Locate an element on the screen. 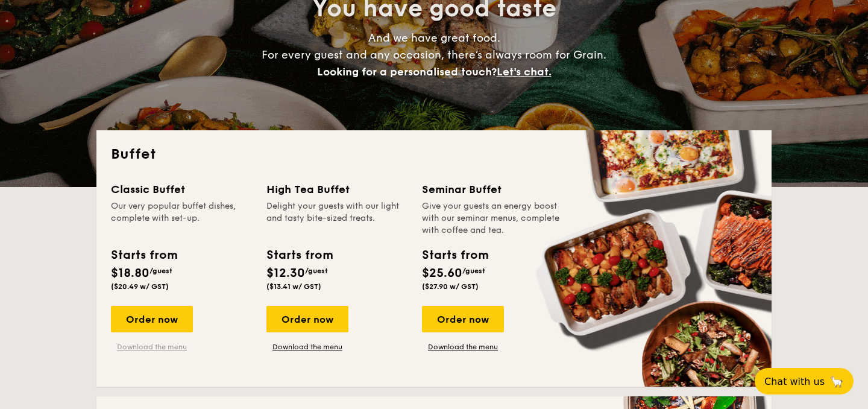 The width and height of the screenshot is (868, 409). div: Seminar Buffet is located at coordinates (493, 190).